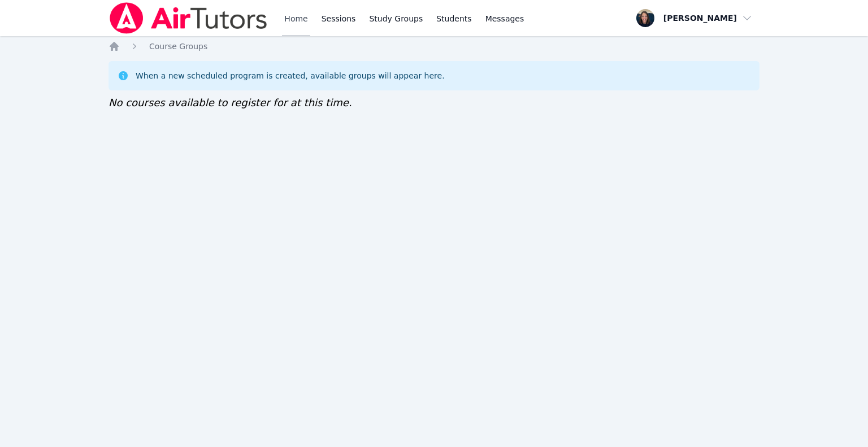 Image resolution: width=868 pixels, height=447 pixels. What do you see at coordinates (290, 76) in the screenshot?
I see `div: When a new scheduled program is created, available groups will appear here.` at bounding box center [290, 76].